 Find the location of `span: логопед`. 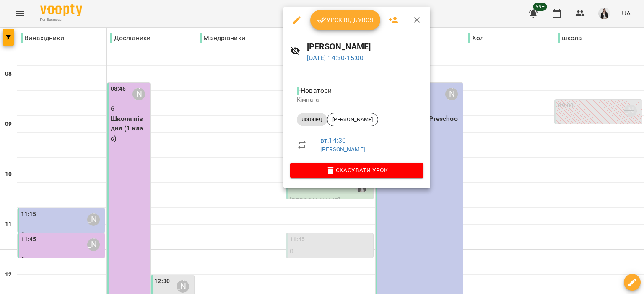

span: логопед is located at coordinates (312, 119).